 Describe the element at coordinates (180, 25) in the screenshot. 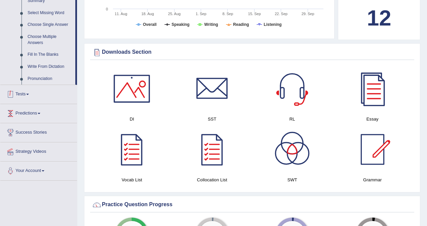

I see `tspan: Speaking` at that location.